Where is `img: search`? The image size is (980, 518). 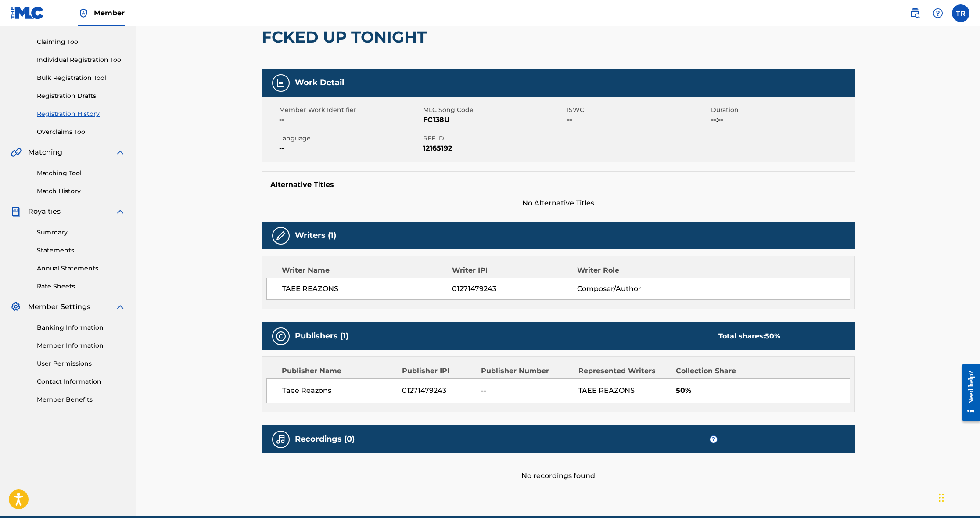
img: search is located at coordinates (915, 13).